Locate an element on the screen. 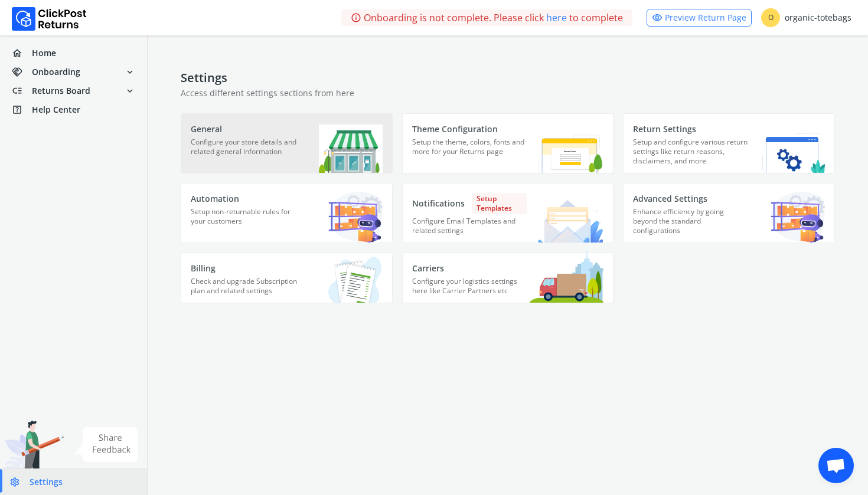  p: Check and upgrade Subscription plan and related settings is located at coordinates (248, 289).